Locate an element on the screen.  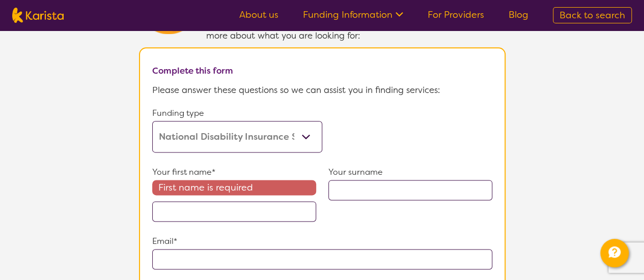
p: Your surname is located at coordinates (410, 172).